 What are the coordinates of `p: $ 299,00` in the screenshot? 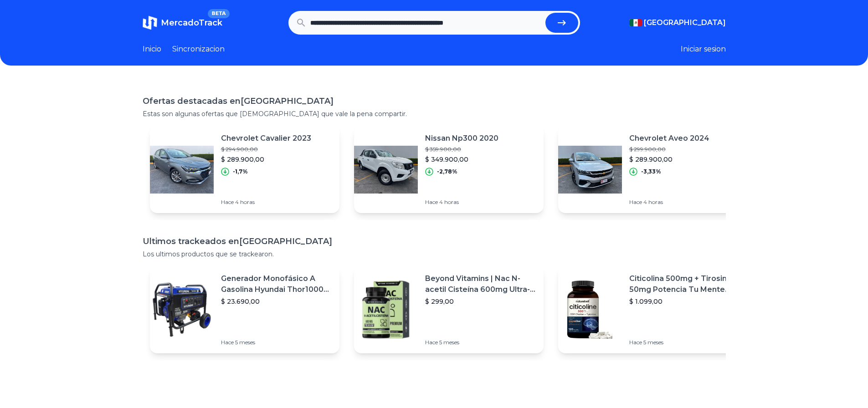 It's located at (480, 302).